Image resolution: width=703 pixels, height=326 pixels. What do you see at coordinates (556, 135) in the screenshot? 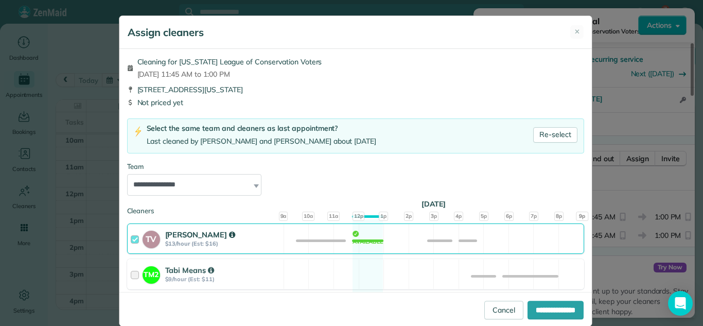
I see `a: Re-select` at bounding box center [556, 135].